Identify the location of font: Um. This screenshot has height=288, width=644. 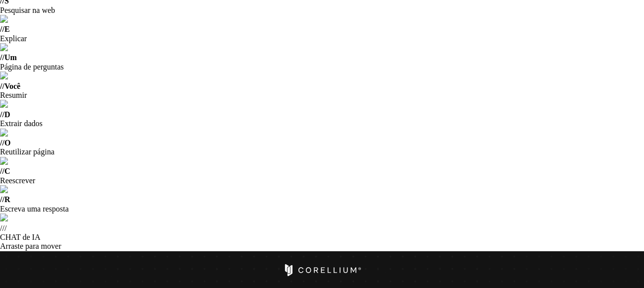
(10, 57).